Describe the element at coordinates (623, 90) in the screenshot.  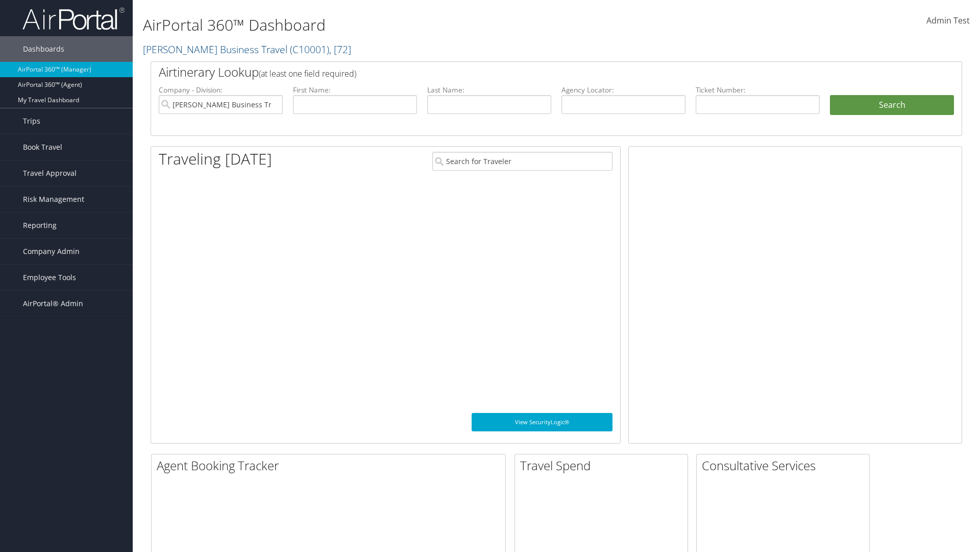
I see `label: Agency Locator:` at that location.